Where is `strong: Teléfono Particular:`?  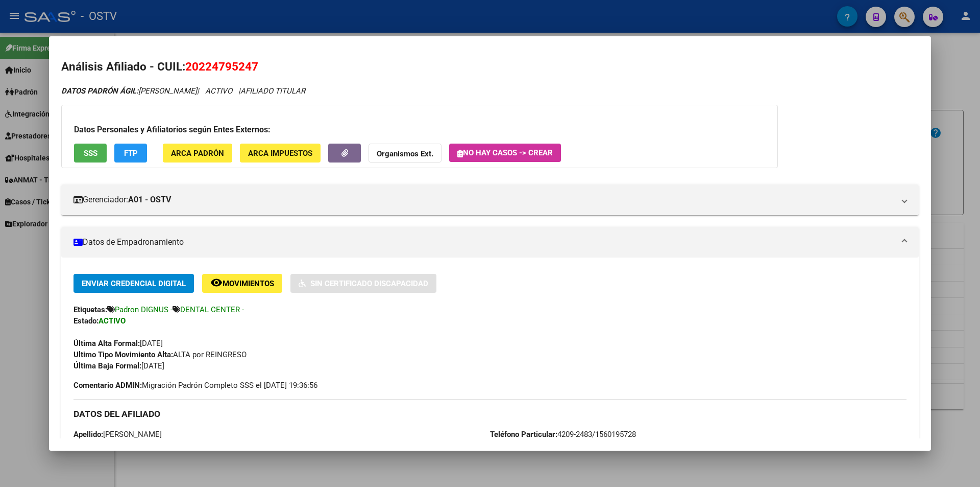
strong: Teléfono Particular: is located at coordinates (524, 434).